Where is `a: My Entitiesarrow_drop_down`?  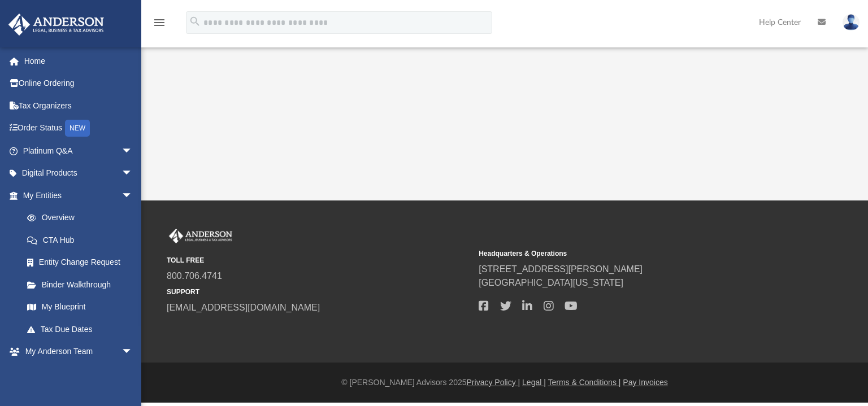
a: My Entitiesarrow_drop_down is located at coordinates (78, 196).